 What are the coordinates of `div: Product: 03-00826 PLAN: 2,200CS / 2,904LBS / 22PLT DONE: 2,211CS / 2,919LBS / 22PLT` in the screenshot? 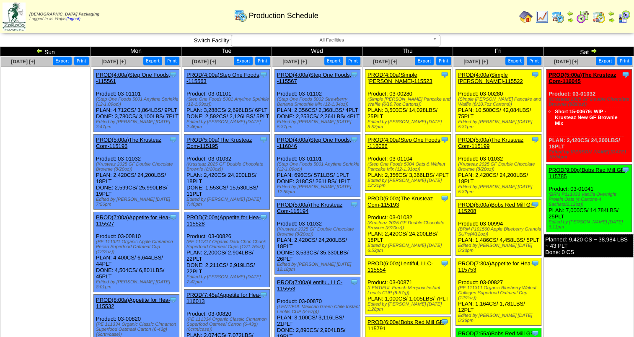 It's located at (227, 249).